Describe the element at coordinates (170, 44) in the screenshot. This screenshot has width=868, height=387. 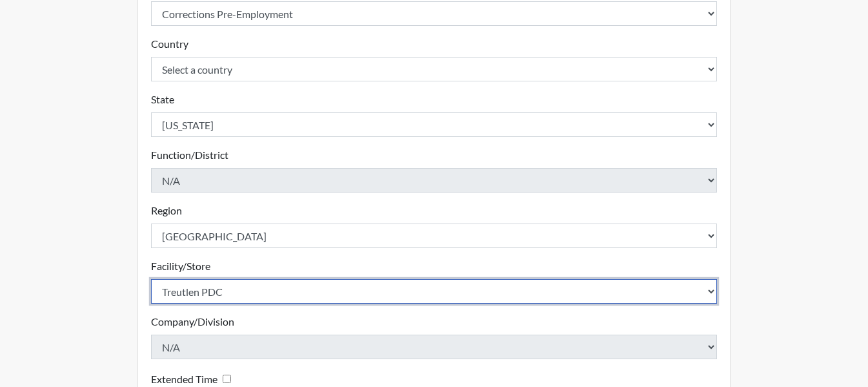
I see `label: Country` at that location.